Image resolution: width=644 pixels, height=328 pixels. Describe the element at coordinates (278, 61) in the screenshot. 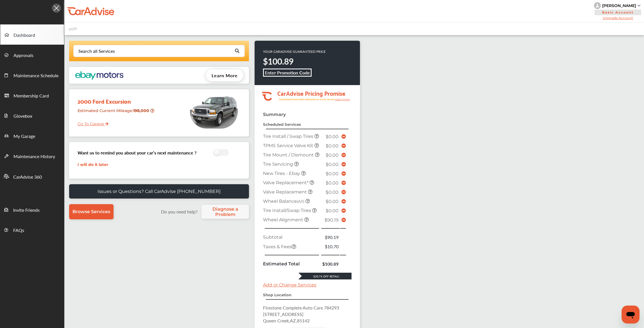

I see `strong: $100.89` at that location.